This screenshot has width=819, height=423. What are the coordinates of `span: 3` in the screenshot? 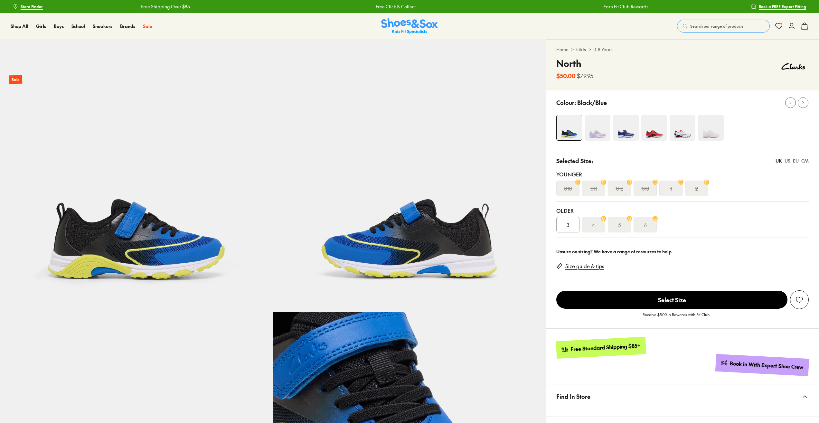 It's located at (568, 225).